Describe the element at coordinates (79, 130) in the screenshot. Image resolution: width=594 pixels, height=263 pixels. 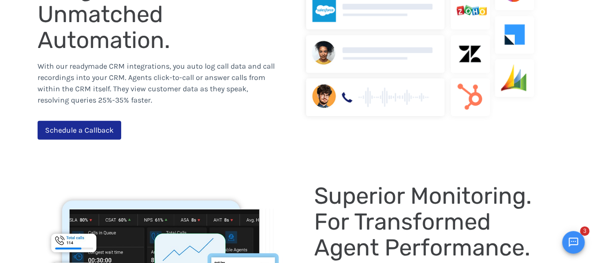
I see `a: Schedule a Callback` at that location.